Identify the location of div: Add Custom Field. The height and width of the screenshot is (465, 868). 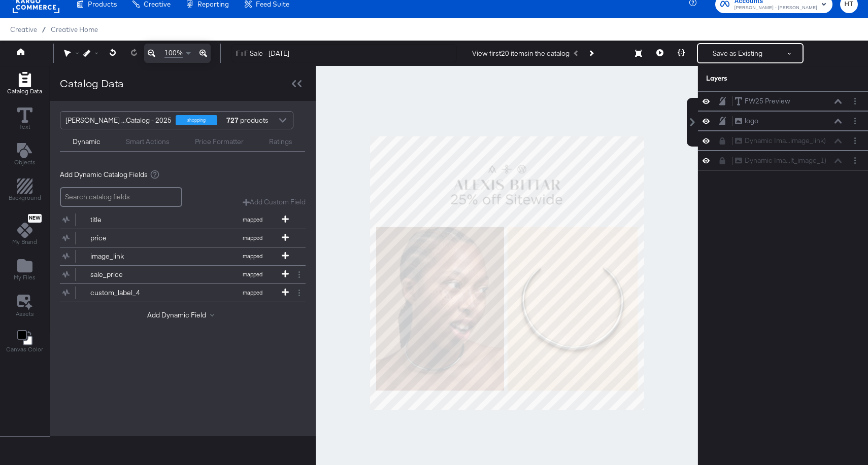
(274, 202).